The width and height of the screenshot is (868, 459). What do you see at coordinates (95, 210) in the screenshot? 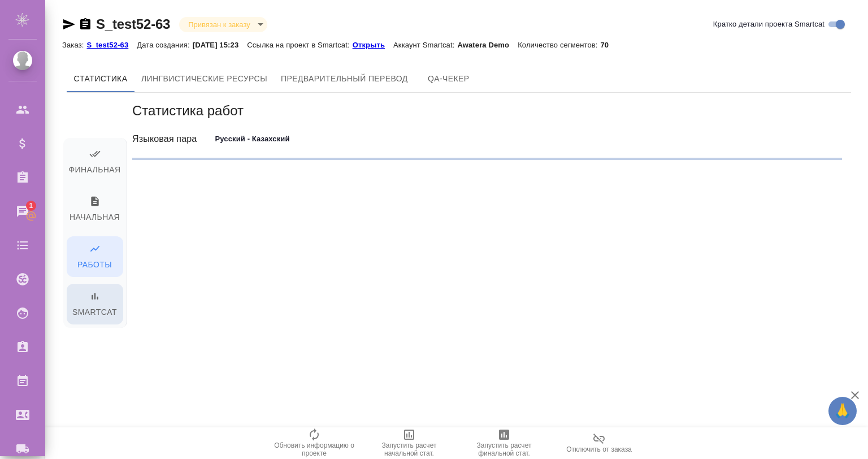
I see `span: Начальная` at bounding box center [95, 210].